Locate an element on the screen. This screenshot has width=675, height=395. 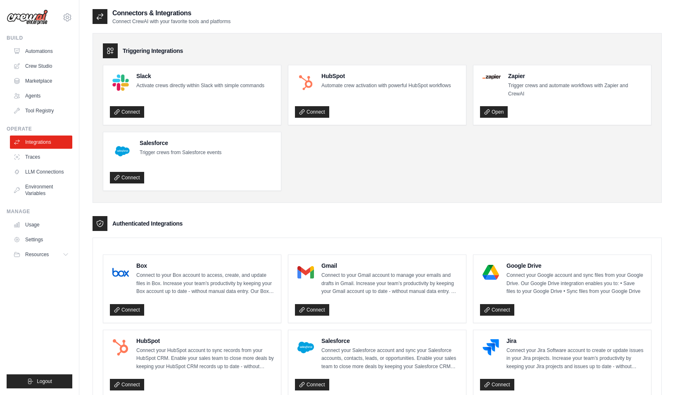
div: Manage is located at coordinates (39, 211).